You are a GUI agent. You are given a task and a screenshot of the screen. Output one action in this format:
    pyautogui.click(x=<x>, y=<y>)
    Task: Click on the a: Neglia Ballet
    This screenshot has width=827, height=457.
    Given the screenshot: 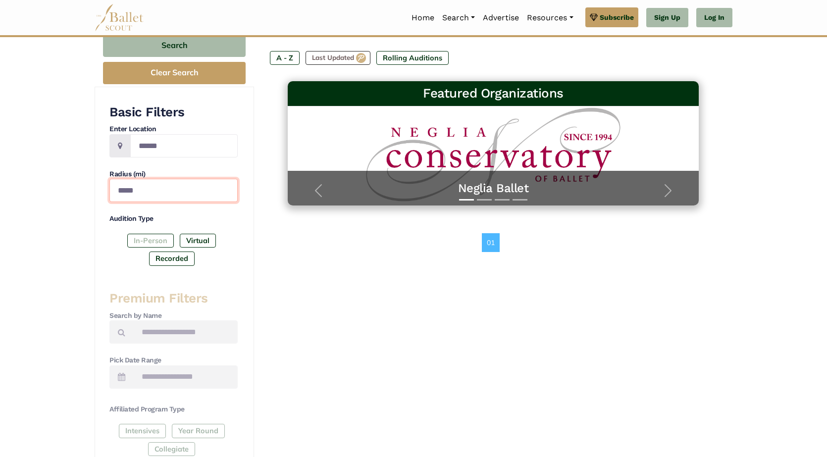 What is the action you would take?
    pyautogui.click(x=493, y=188)
    